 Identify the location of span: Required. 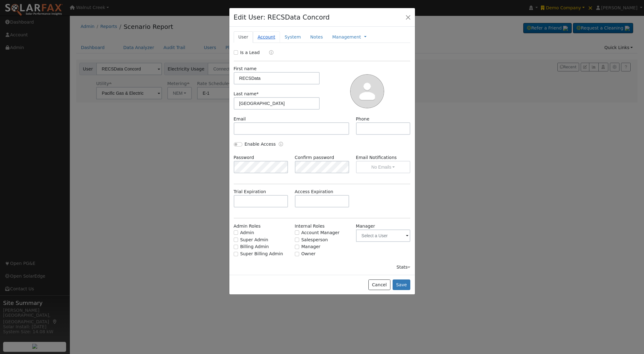
(258, 94).